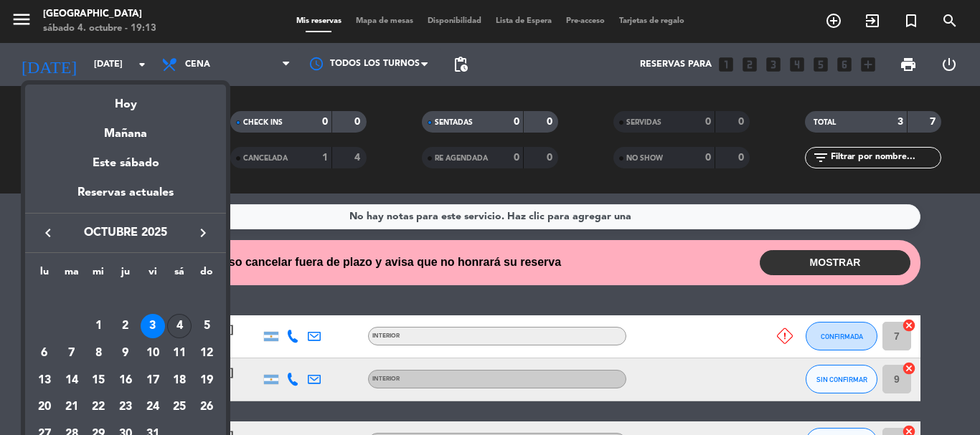 The height and width of the screenshot is (435, 980). I want to click on div: 9, so click(126, 354).